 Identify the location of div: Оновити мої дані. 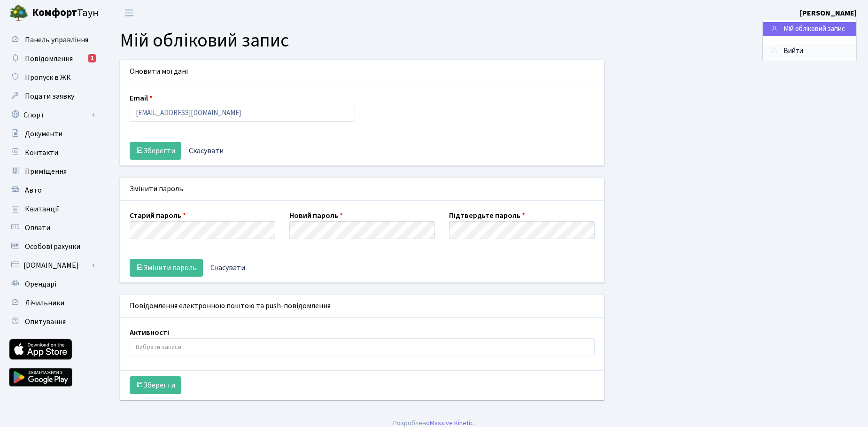
(362, 71).